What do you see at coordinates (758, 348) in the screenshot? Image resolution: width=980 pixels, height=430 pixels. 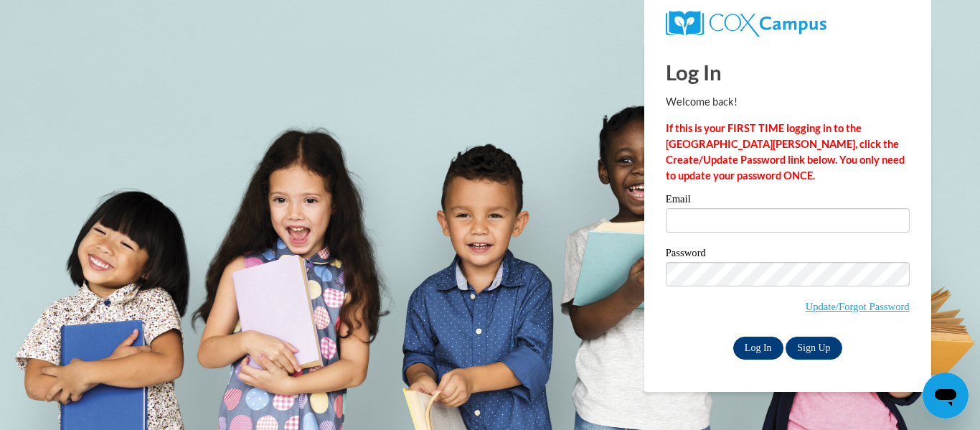 I see `input: Log In` at bounding box center [758, 348].